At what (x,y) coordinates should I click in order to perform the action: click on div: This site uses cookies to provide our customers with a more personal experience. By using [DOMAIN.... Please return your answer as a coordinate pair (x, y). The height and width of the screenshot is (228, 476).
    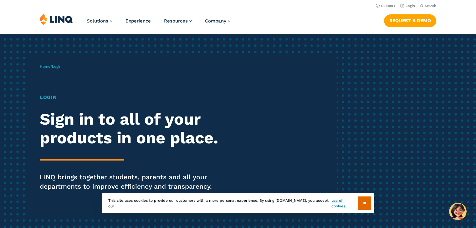
    Looking at the image, I should click on (238, 203).